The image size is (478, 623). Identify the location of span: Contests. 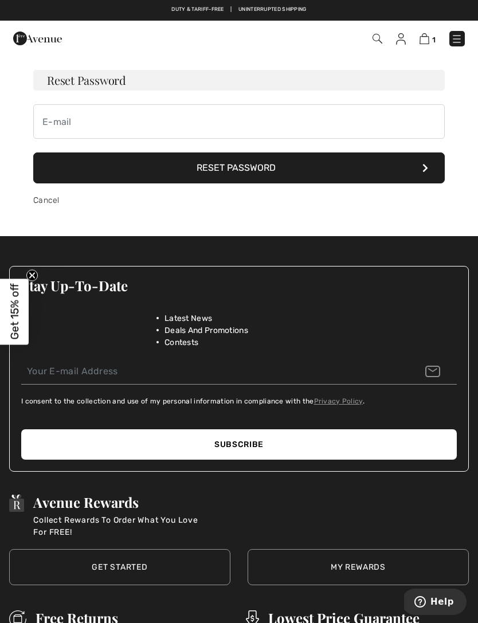
(181, 342).